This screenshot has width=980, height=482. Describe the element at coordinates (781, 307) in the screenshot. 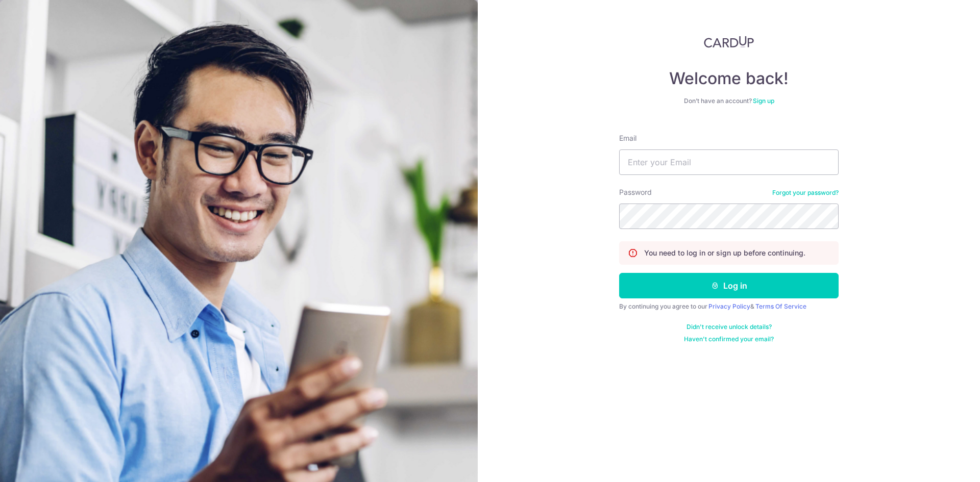

I see `a: Terms Of Service` at that location.